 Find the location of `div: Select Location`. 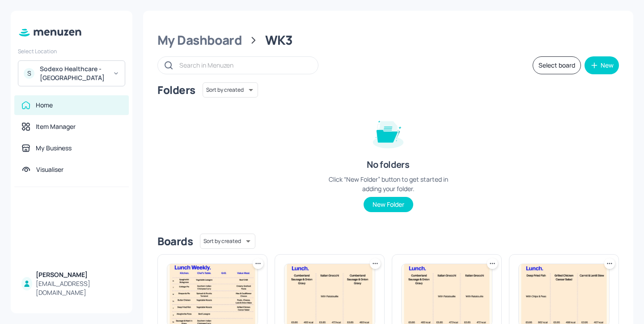

div: Select Location is located at coordinates (71, 51).